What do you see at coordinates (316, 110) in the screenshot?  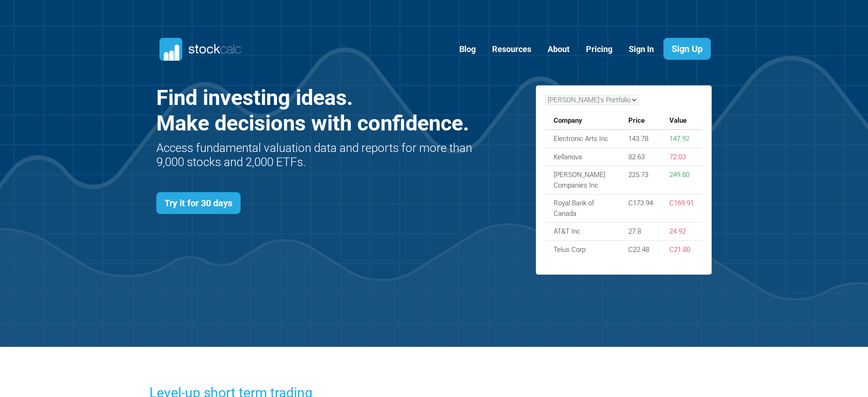 I see `h1: Find investing ideas. Make decisions with confidence.` at bounding box center [316, 110].